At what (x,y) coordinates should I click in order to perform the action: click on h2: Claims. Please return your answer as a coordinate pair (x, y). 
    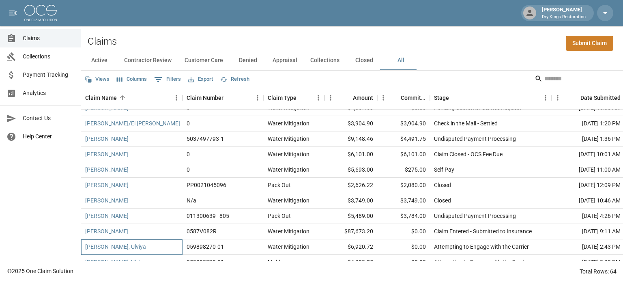
    Looking at the image, I should click on (102, 41).